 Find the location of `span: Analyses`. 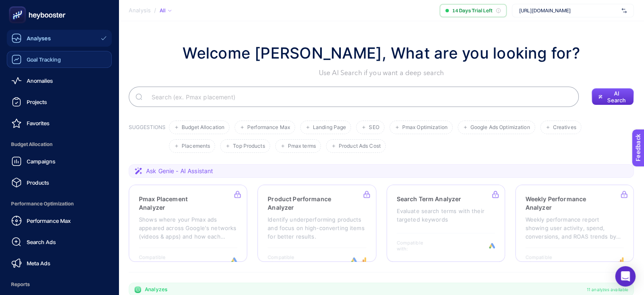

span: Analyses is located at coordinates (39, 38).